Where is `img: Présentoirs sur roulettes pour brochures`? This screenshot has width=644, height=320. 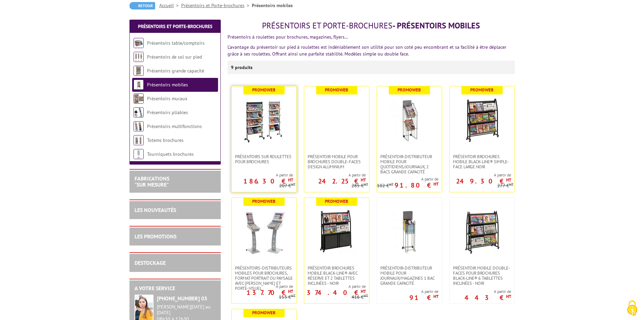 img: Présentoirs sur roulettes pour brochures is located at coordinates (264, 120).